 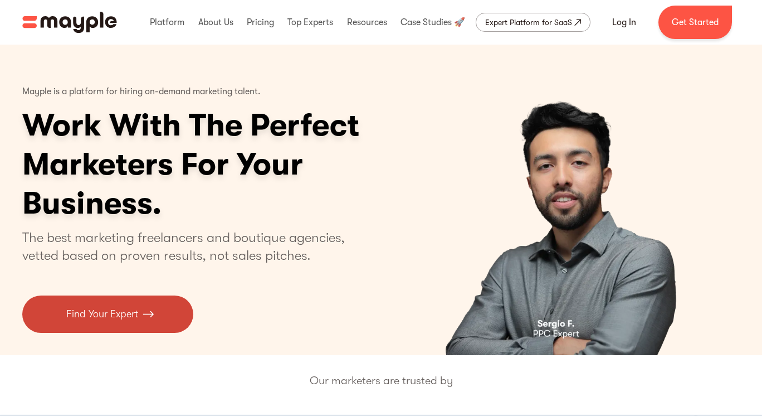 What do you see at coordinates (108, 314) in the screenshot?
I see `a: Find Your Expert` at bounding box center [108, 314].